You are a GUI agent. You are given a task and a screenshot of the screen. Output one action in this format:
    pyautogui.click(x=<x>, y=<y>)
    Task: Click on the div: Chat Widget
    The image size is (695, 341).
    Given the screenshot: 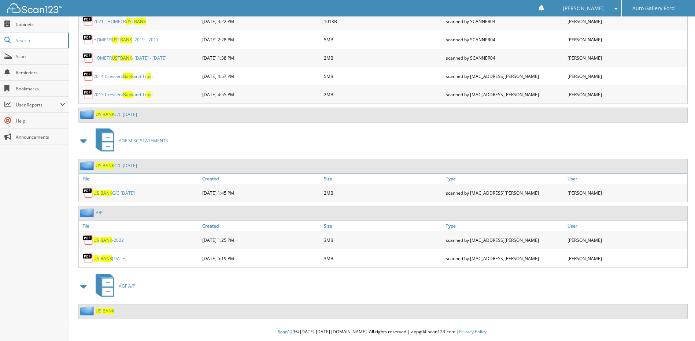 What is the action you would take?
    pyautogui.click(x=676, y=324)
    